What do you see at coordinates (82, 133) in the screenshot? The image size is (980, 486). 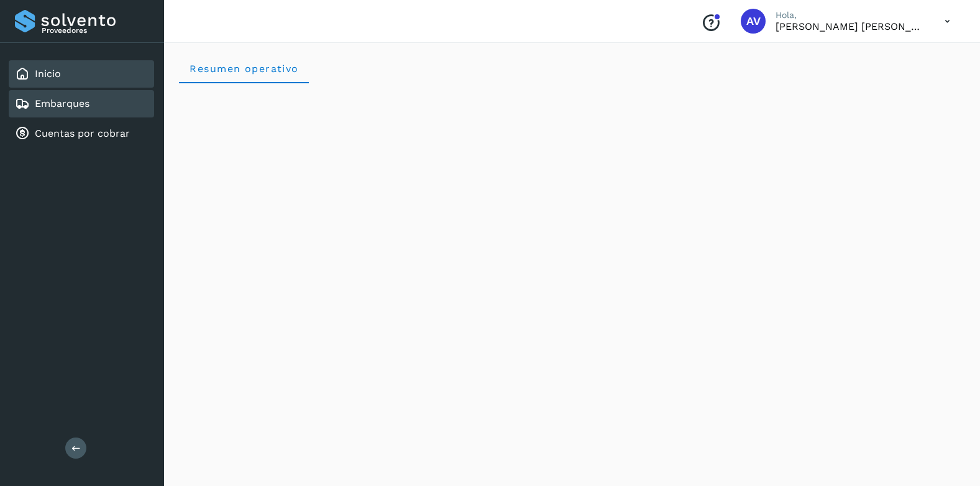 I see `a: Cuentas por cobrar` at bounding box center [82, 133].